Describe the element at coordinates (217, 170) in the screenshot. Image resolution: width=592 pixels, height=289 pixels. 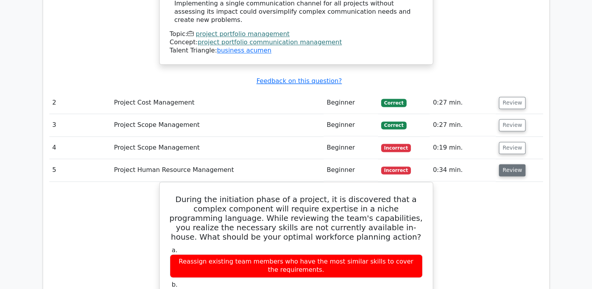
I see `td: Project Human Resource Management` at that location.